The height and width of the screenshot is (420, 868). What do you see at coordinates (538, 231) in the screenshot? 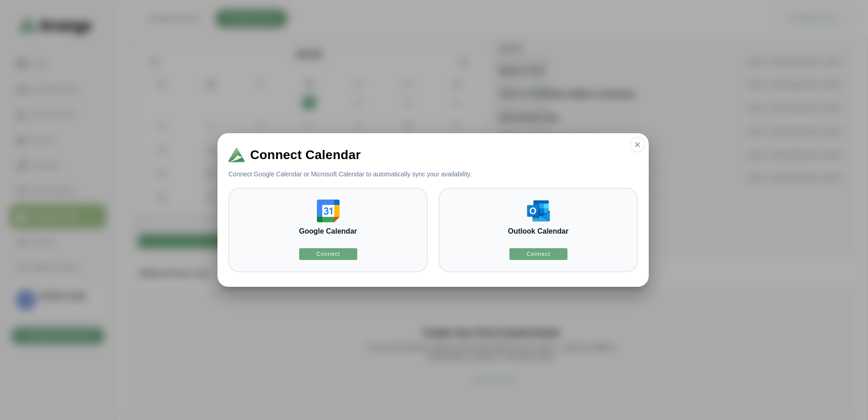
I see `h3: Outlook Calendar` at bounding box center [538, 231].